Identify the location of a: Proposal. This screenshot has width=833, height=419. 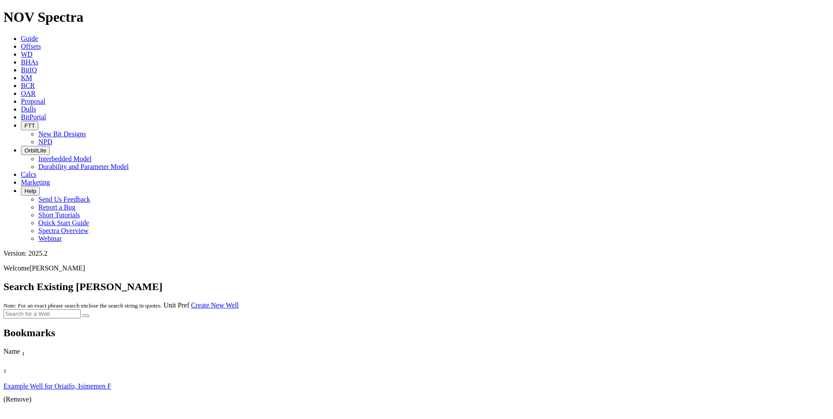
(33, 101).